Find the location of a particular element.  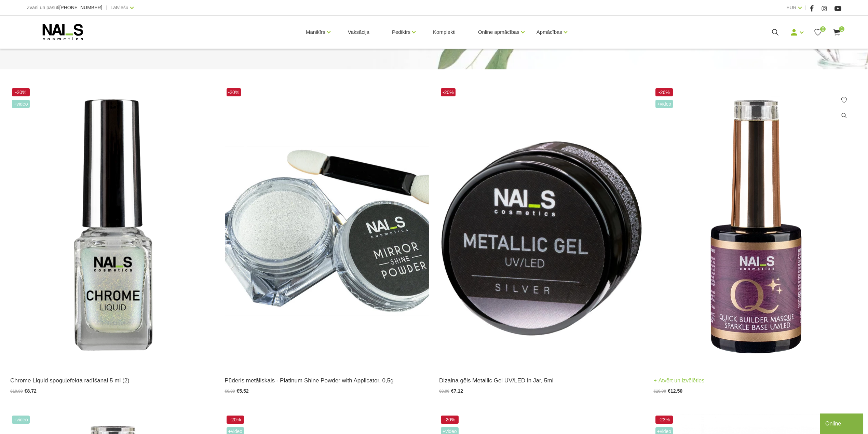

span: €12.50 is located at coordinates (675, 391).